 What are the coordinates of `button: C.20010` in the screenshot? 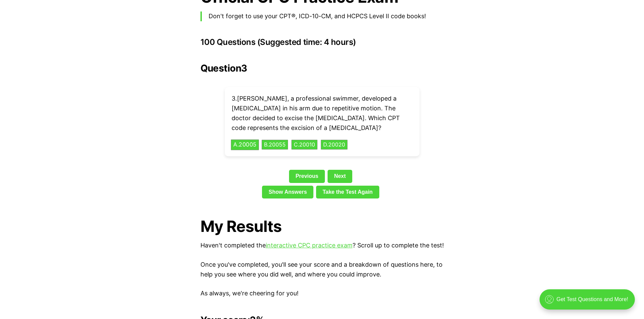 It's located at (304, 145).